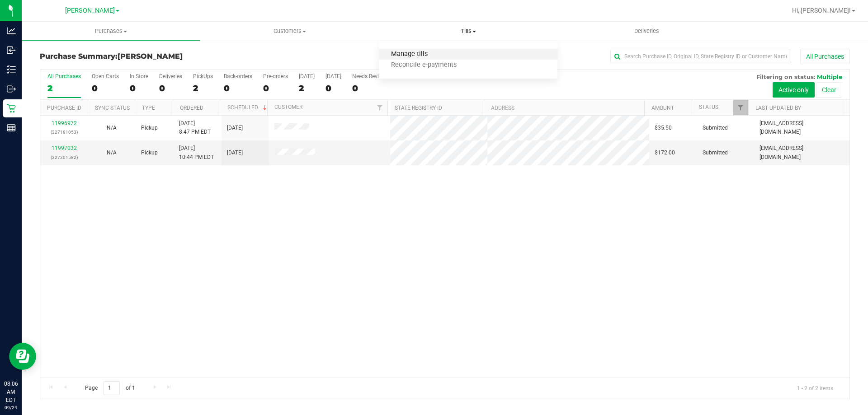  What do you see at coordinates (170, 76) in the screenshot?
I see `div: Deliveries` at bounding box center [170, 76].